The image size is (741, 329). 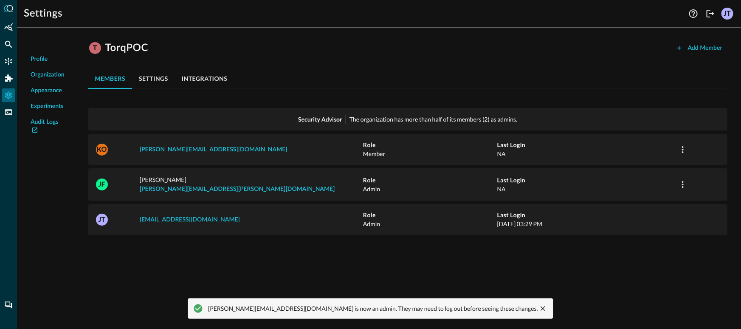 What do you see at coordinates (48, 126) in the screenshot?
I see `a: Audit Logs` at bounding box center [48, 126].